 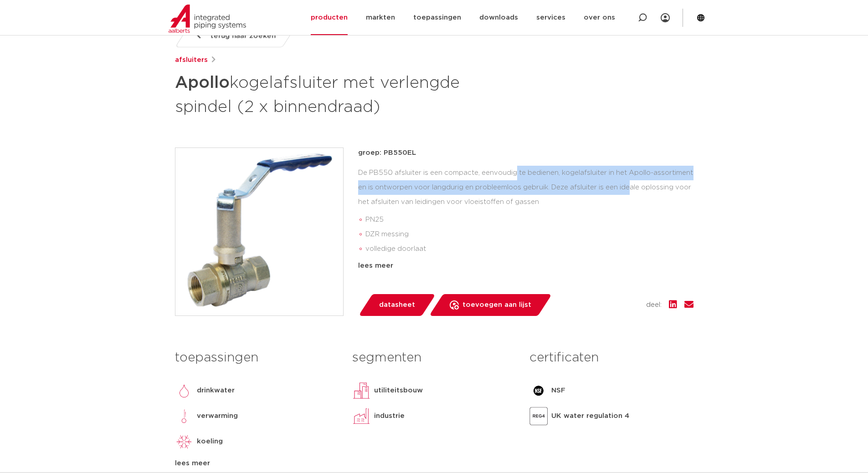 I want to click on img: UK water regulation 4, so click(x=538, y=416).